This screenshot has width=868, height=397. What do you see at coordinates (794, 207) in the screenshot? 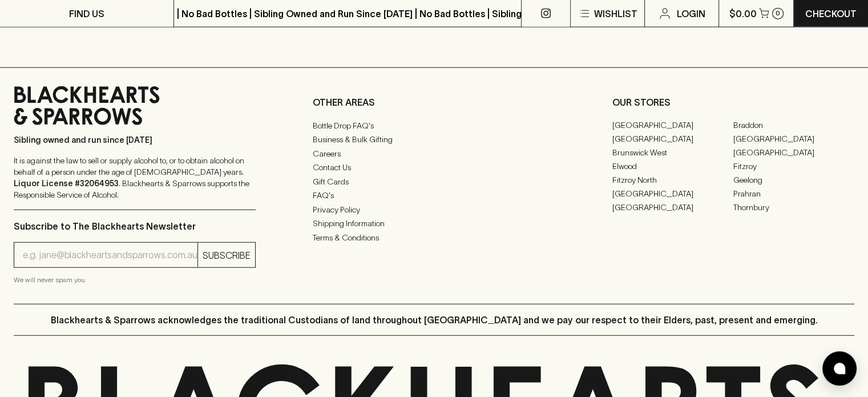
I see `a: Thornbury` at bounding box center [794, 207].